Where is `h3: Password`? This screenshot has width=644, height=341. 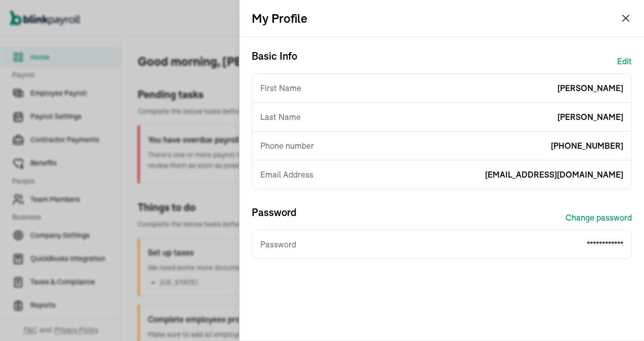
h3: Password is located at coordinates (274, 218).